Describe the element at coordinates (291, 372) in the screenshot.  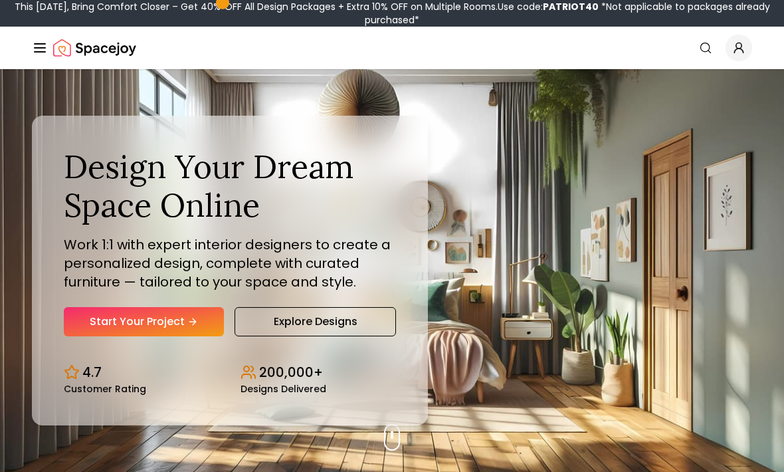
I see `p: 200,000+` at that location.